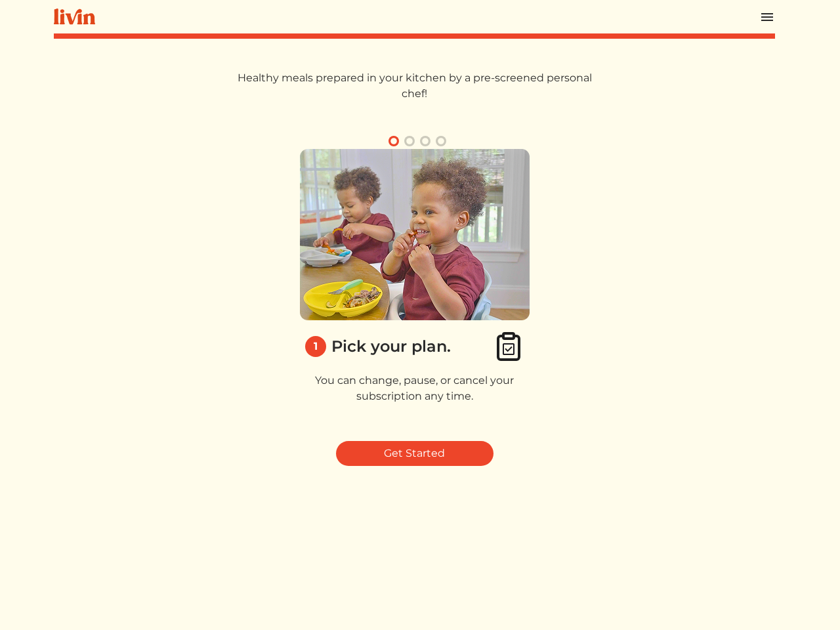 The width and height of the screenshot is (840, 630). I want to click on div: 1, so click(315, 346).